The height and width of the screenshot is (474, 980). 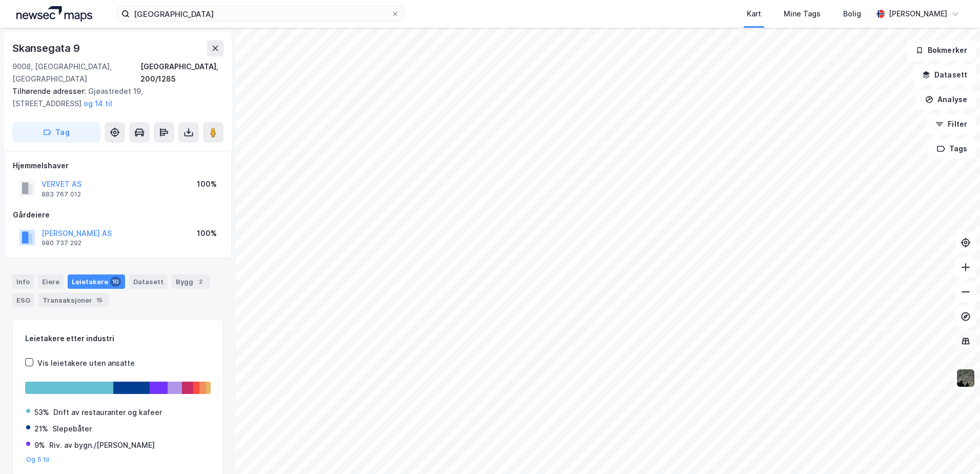 I want to click on div: Kart, so click(x=754, y=14).